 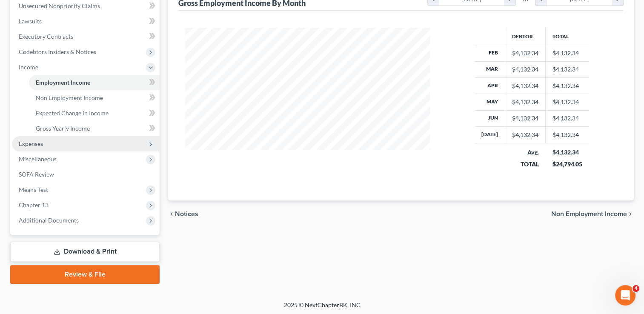 What do you see at coordinates (86, 36) in the screenshot?
I see `a: Executory Contracts` at bounding box center [86, 36].